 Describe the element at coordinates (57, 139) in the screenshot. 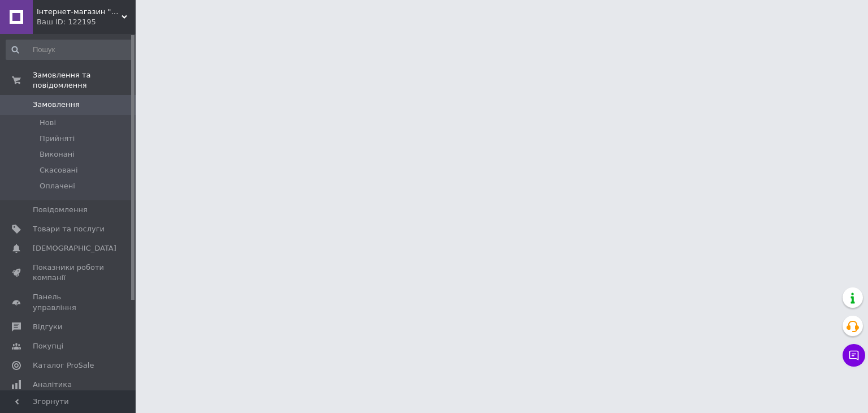

I see `span: Прийняті` at that location.